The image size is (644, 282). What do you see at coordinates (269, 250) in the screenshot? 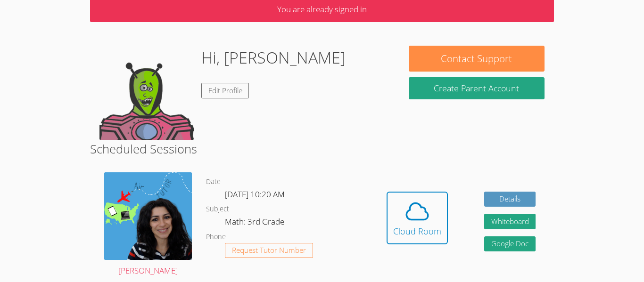
I see `span: Request Tutor Number` at bounding box center [269, 250].